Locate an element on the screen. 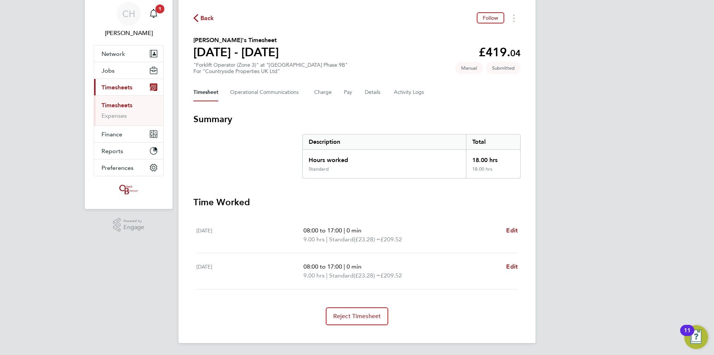  span: Jobs is located at coordinates (108, 70).